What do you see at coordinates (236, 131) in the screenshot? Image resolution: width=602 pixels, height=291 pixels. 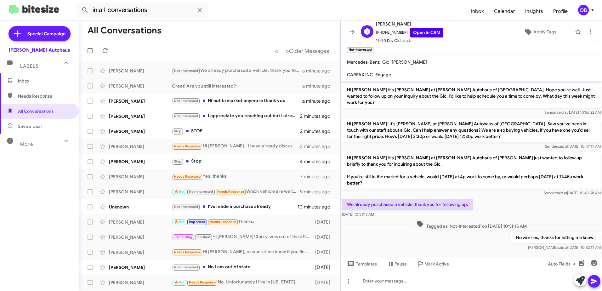 I see `div: STOP` at bounding box center [236, 131].